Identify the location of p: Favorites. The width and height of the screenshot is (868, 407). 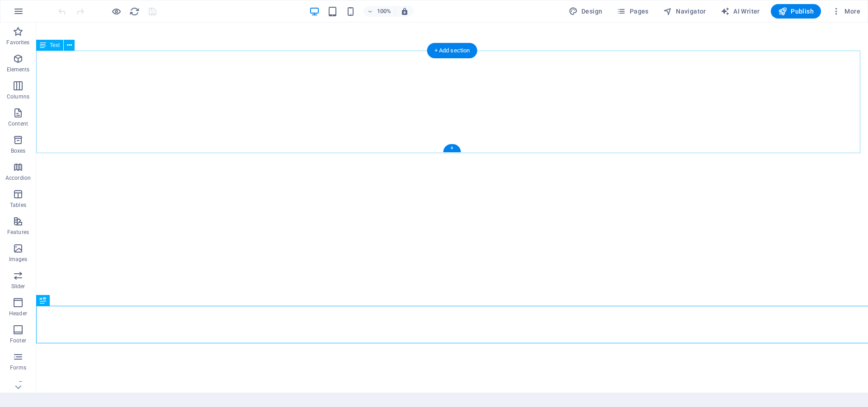
(17, 42).